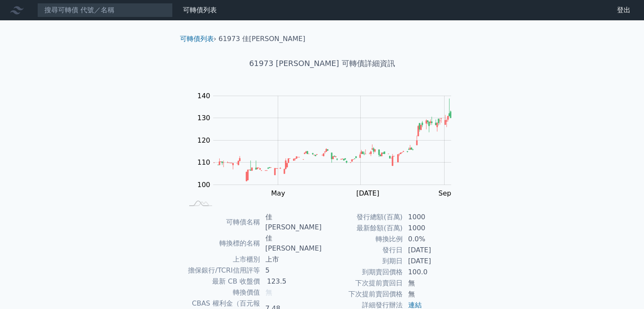 This screenshot has height=309, width=644. What do you see at coordinates (291, 259) in the screenshot?
I see `td: 上市` at bounding box center [291, 259].